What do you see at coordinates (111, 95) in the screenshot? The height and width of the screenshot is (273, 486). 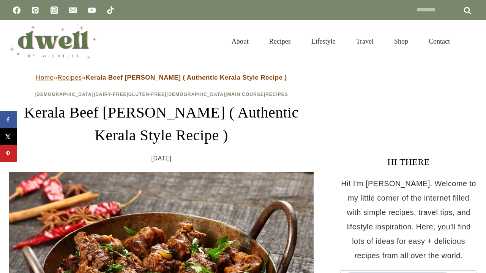 I see `a: Dairy-Free` at bounding box center [111, 95].